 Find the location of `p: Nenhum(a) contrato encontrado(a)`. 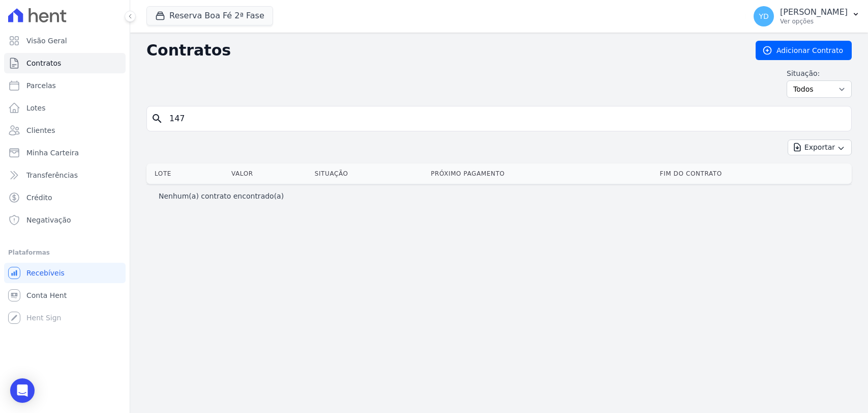

p: Nenhum(a) contrato encontrado(a) is located at coordinates (221, 197).